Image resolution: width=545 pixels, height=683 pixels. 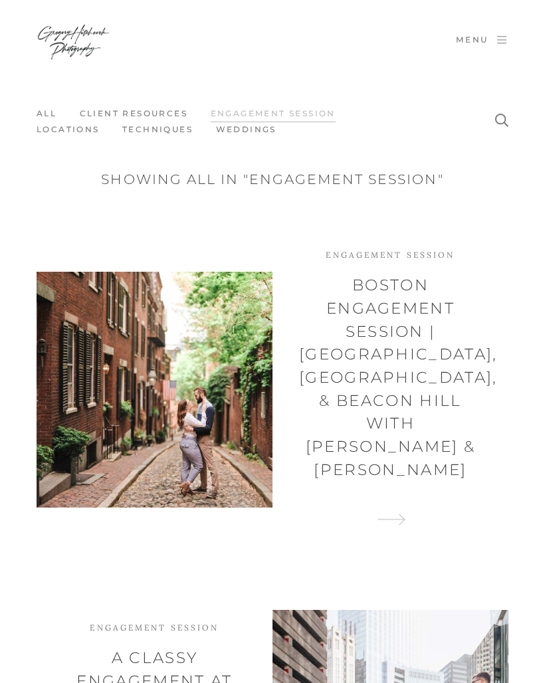 What do you see at coordinates (246, 129) in the screenshot?
I see `a: Weddings` at bounding box center [246, 129].